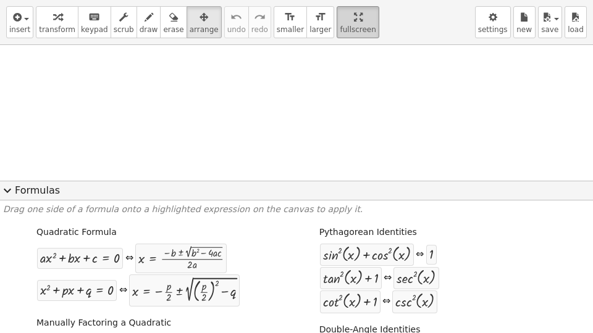 This screenshot has height=333, width=593. I want to click on span: redo, so click(259, 30).